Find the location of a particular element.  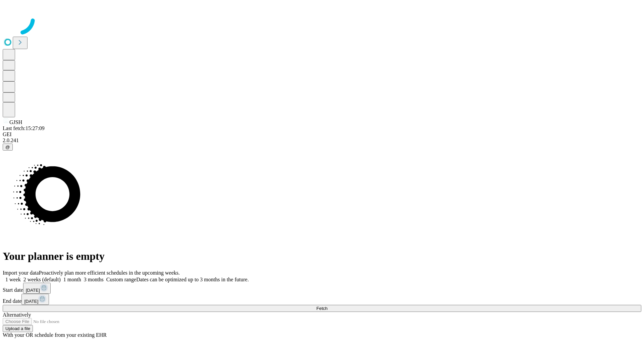

span: Proactively plan more efficient schedules in the upcoming weeks. is located at coordinates (110, 272).